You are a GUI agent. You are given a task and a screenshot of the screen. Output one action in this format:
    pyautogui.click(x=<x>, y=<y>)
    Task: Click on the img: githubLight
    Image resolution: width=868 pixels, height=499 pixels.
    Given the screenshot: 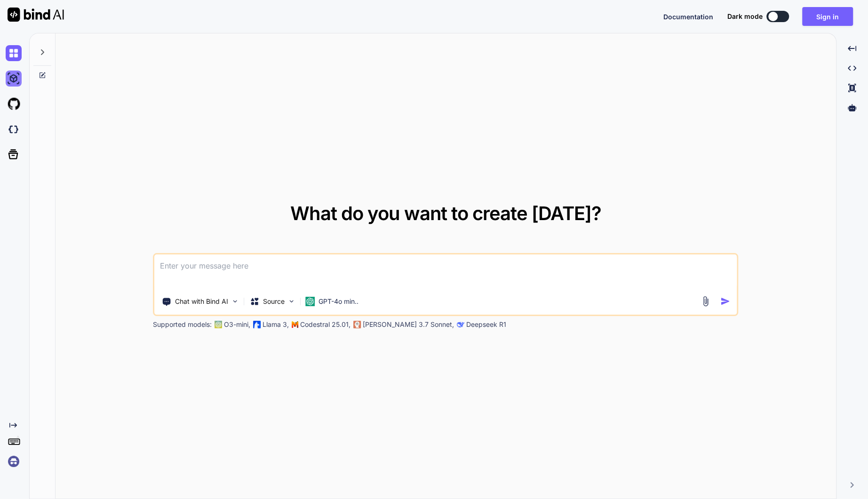 What is the action you would take?
    pyautogui.click(x=13, y=104)
    